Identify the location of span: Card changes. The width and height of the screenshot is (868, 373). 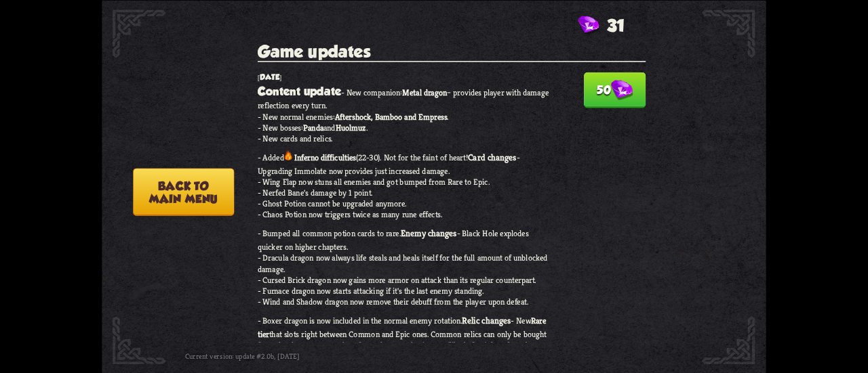
(492, 156).